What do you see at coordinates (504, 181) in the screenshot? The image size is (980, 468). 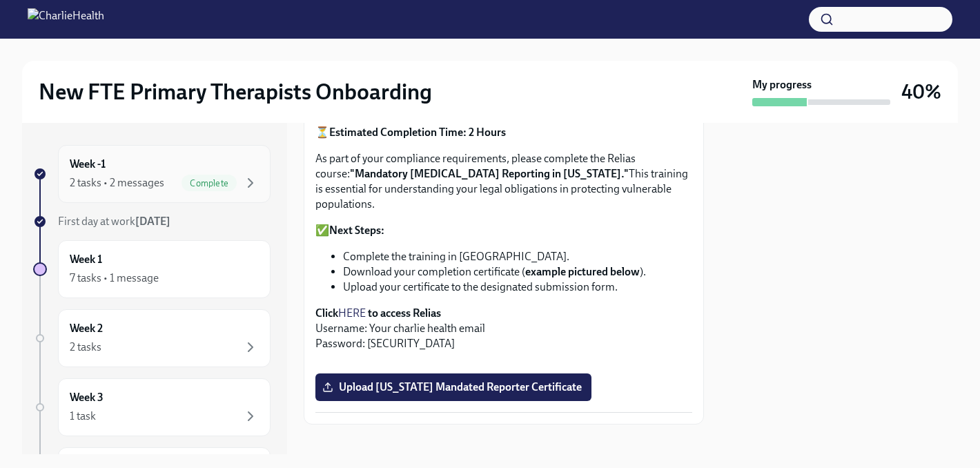 I see `p: As part of your compliance requirements, please complete the Relias course: This training is esse...` at bounding box center [504, 181].